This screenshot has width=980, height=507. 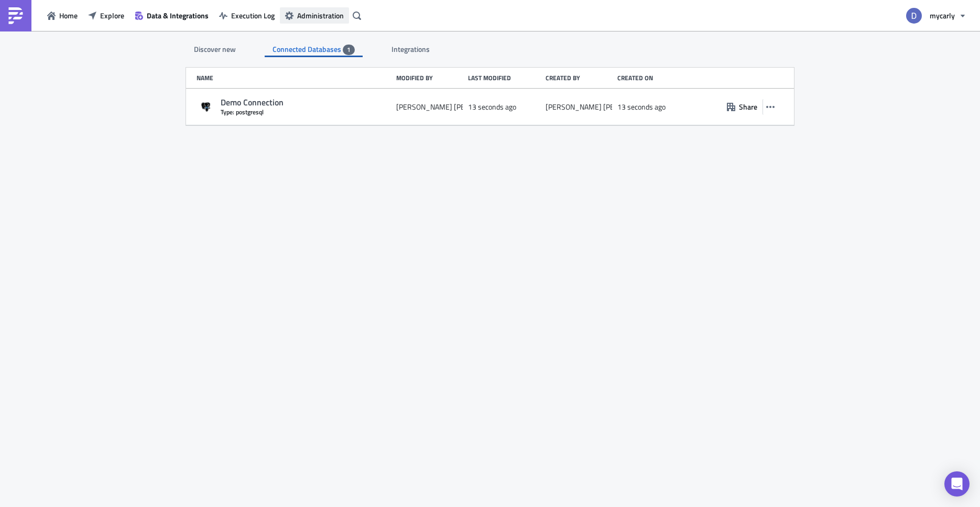 What do you see at coordinates (253, 16) in the screenshot?
I see `span: Execution Log` at bounding box center [253, 16].